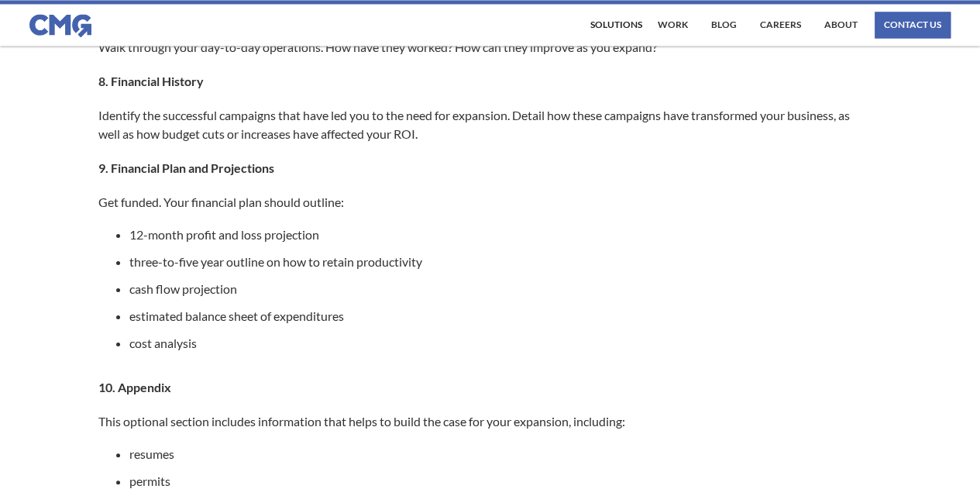 Image resolution: width=980 pixels, height=489 pixels. Describe the element at coordinates (483, 125) in the screenshot. I see `p: Identify the successful campaigns that have led you to the need for expansion. Detail how these c...` at that location.